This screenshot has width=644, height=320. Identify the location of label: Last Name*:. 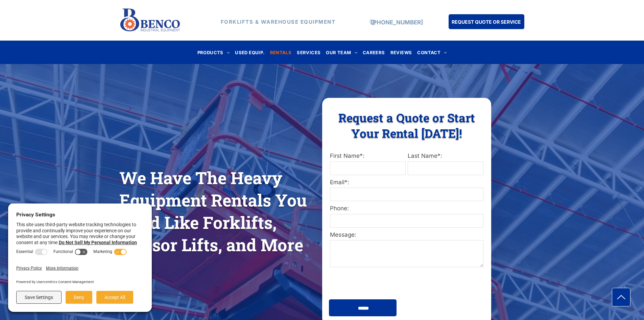
(446, 156).